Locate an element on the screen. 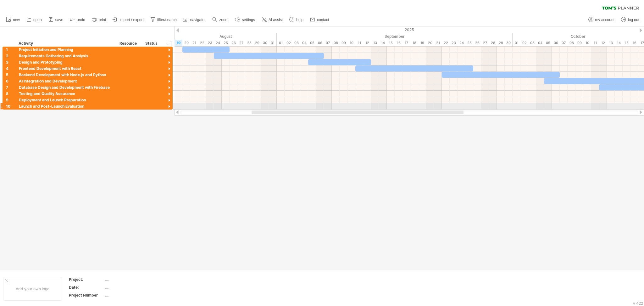 This screenshot has height=306, width=644. span: my account is located at coordinates (605, 20).